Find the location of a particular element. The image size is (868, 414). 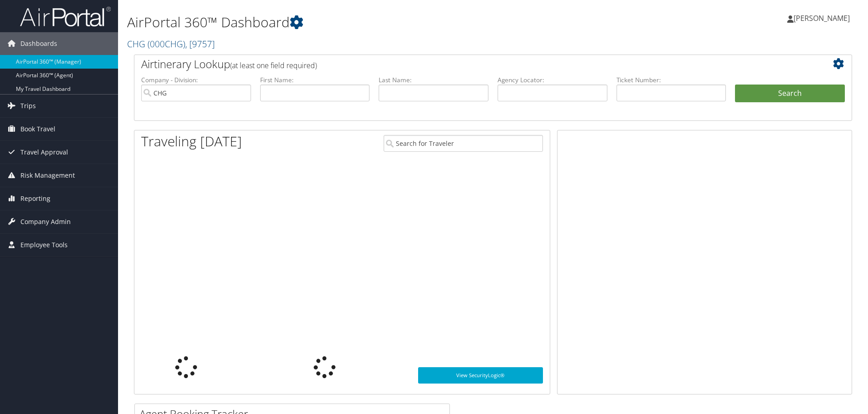

span: Employee Tools is located at coordinates (44, 245).